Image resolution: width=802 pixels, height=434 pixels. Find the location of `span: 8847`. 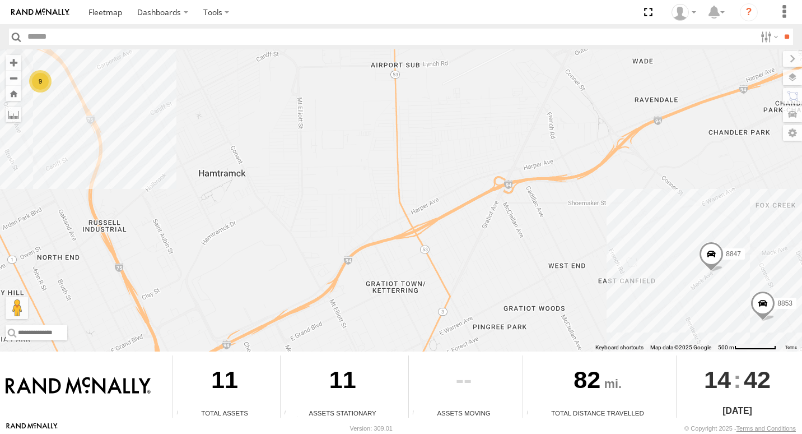

span: 8847 is located at coordinates (733, 253).